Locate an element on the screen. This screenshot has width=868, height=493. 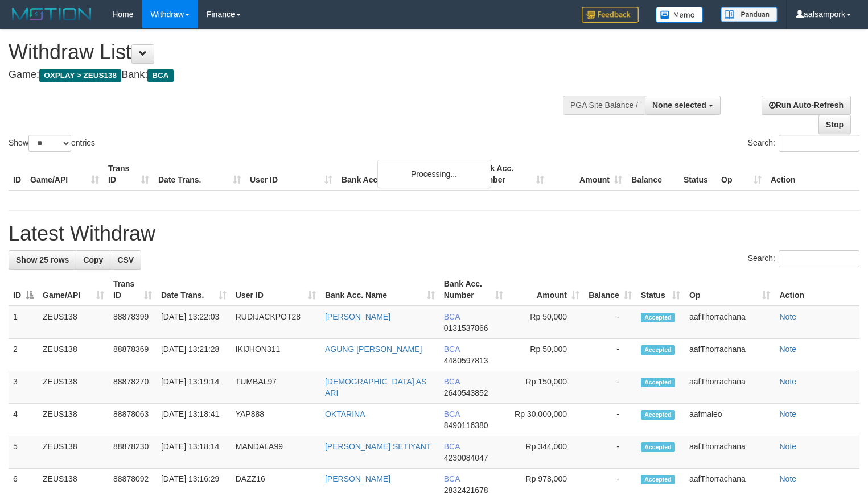
a: OKTARINA is located at coordinates (345, 414).